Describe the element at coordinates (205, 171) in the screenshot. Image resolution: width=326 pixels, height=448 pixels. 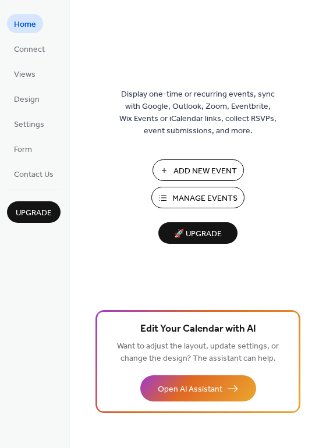
I see `span: Add New Event` at that location.